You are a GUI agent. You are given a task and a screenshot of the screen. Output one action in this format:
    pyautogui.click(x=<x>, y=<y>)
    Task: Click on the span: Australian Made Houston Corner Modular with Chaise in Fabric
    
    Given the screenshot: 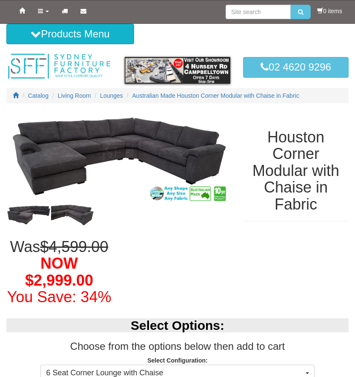 What is the action you would take?
    pyautogui.click(x=216, y=96)
    